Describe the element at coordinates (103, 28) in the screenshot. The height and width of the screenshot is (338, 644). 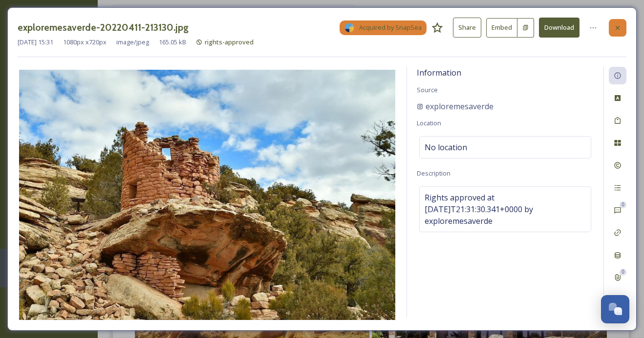
I see `h3: exploremesaverde-20220411-213130.jpg` at that location.